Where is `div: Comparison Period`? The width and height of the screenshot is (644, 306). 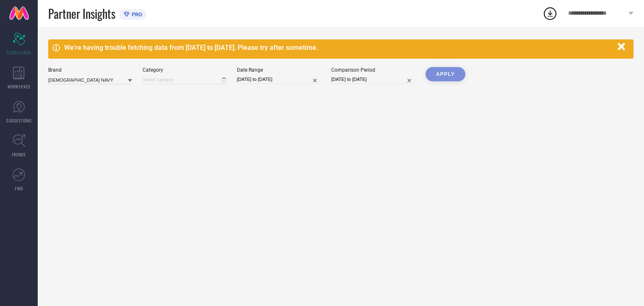
div: Comparison Period is located at coordinates (373, 70).